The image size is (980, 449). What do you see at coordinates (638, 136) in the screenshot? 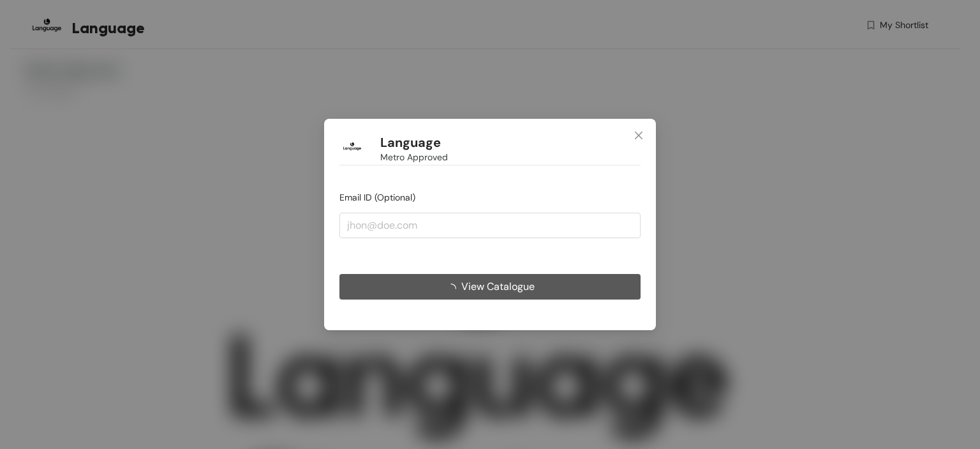
I see `button: Close` at bounding box center [638, 136].